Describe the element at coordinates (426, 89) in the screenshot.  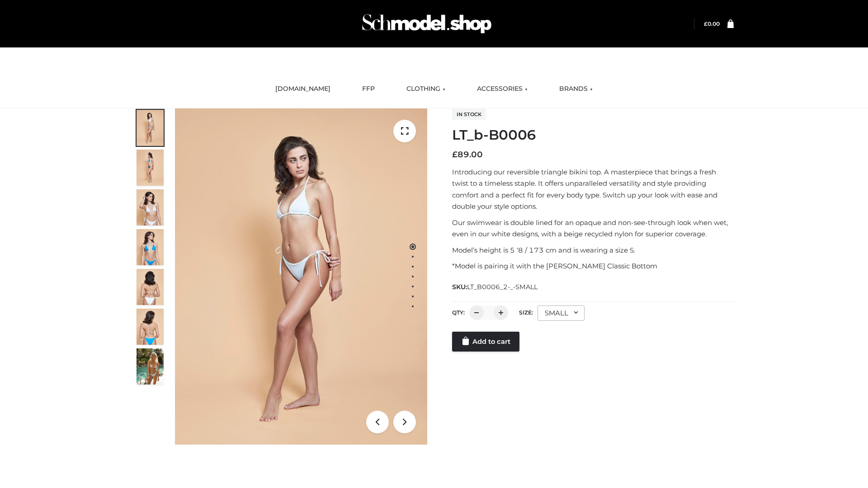
I see `a: CLOTHING` at that location.